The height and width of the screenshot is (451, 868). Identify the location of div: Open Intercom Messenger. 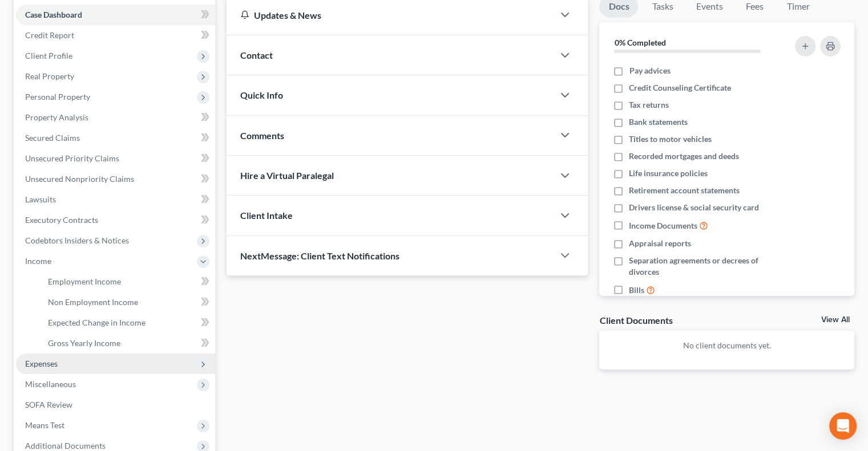
(843, 426).